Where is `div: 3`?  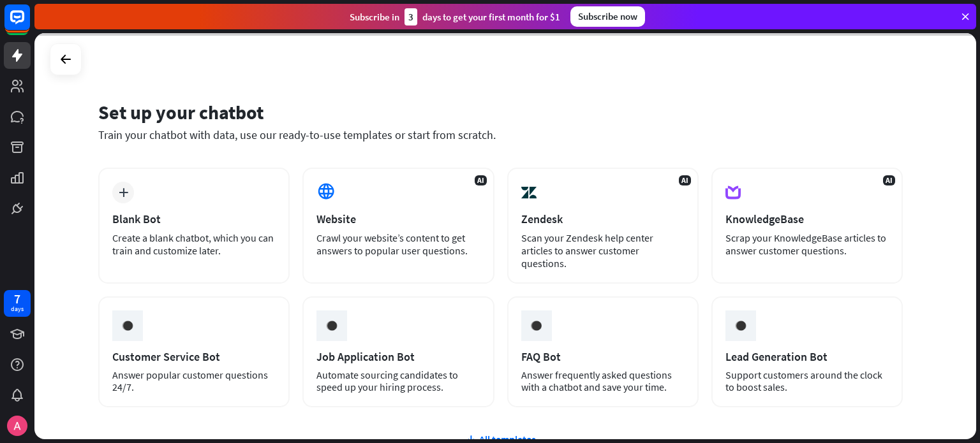 div: 3 is located at coordinates (411, 17).